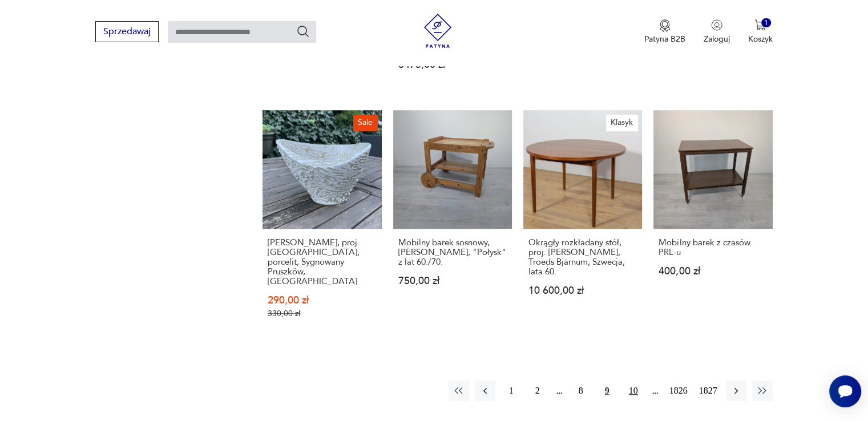 The image size is (868, 421). What do you see at coordinates (665, 32) in the screenshot?
I see `a: Ikona medaluPatyna B2B` at bounding box center [665, 32].